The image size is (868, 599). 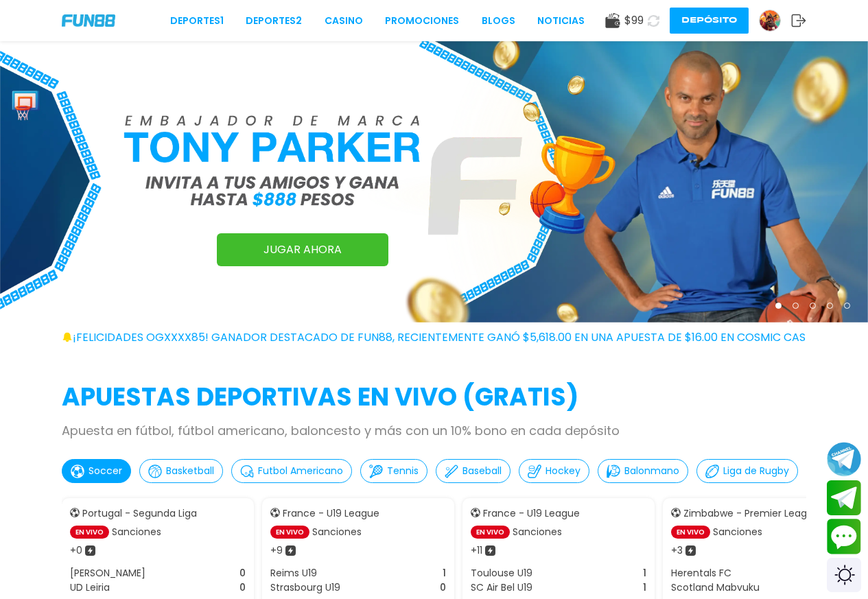 What do you see at coordinates (434, 430) in the screenshot?
I see `p: Apuesta en fútbol, fútbol americano, baloncesto y más con un 10% bono en cada depósito` at bounding box center [434, 430].